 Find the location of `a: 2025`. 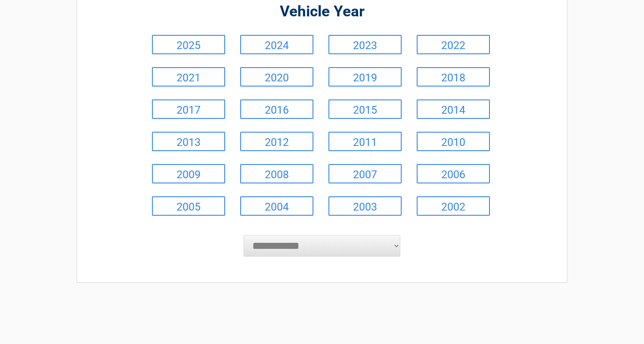

a: 2025 is located at coordinates (188, 44).